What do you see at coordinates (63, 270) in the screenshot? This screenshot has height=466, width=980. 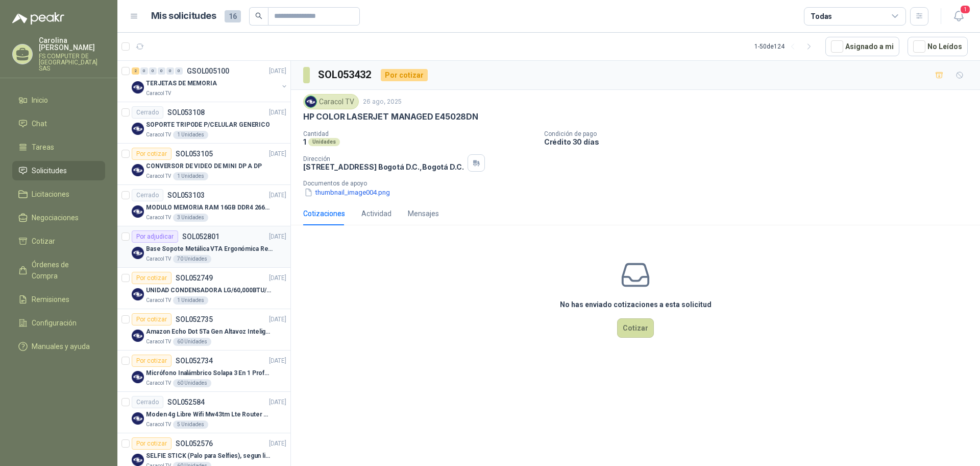 I see `span: Órdenes de Compra` at bounding box center [63, 270].